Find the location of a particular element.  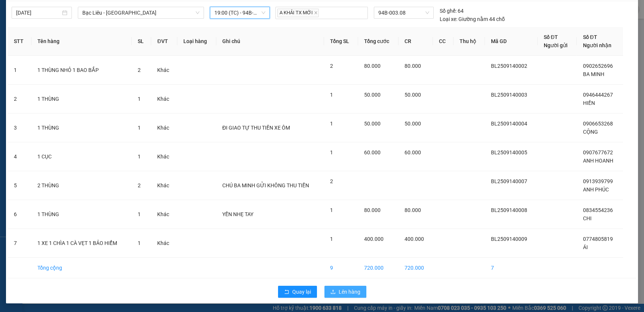

li: 0946 508 595 is located at coordinates (73, 30).